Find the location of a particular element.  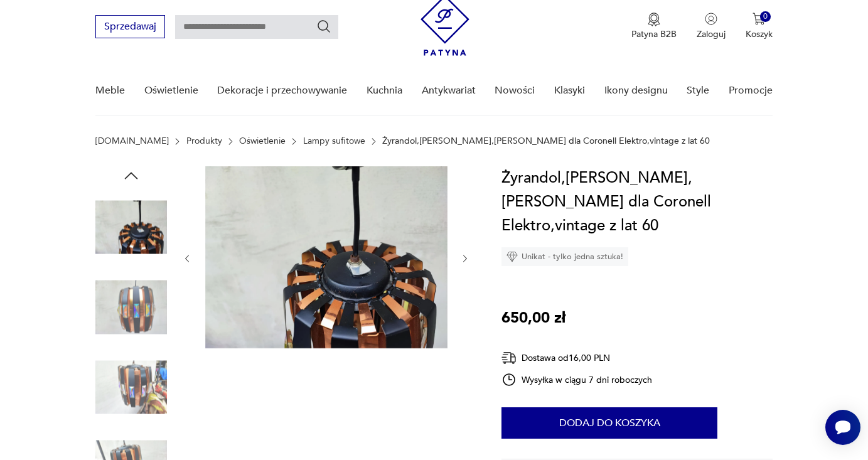

button: Dodaj do koszyka is located at coordinates (609, 423).